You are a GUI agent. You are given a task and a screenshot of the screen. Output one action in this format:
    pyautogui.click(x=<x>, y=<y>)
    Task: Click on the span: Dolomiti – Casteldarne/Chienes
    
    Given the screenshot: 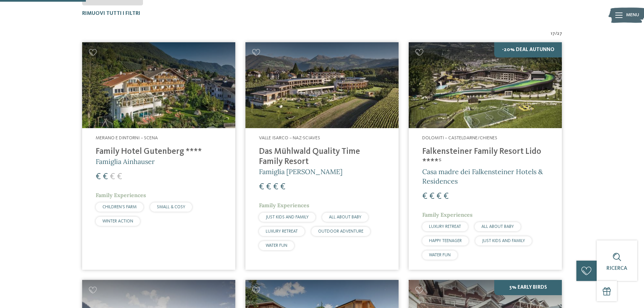 What is the action you would take?
    pyautogui.click(x=460, y=138)
    